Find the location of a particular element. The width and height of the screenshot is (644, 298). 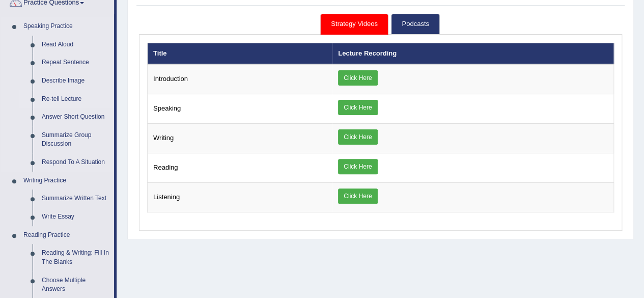

td: Listening is located at coordinates (240, 198).